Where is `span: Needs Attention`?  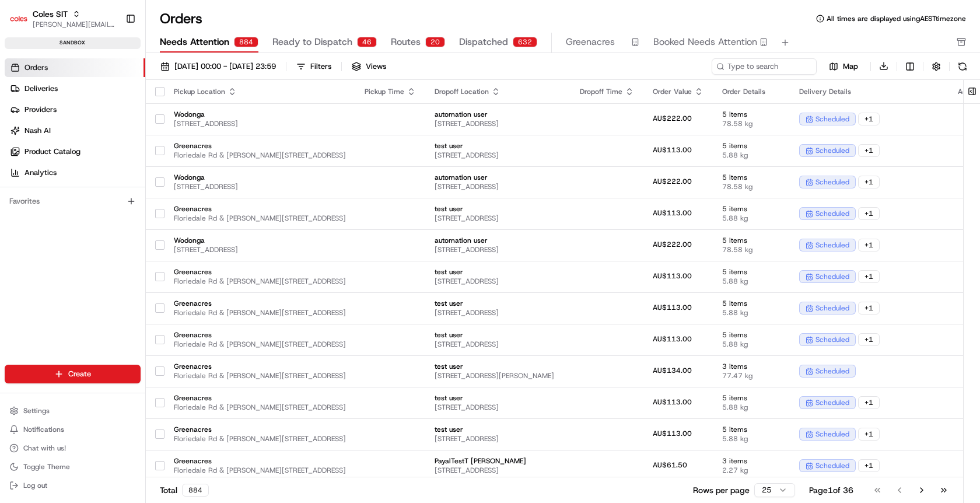 span: Needs Attention is located at coordinates (194, 42).